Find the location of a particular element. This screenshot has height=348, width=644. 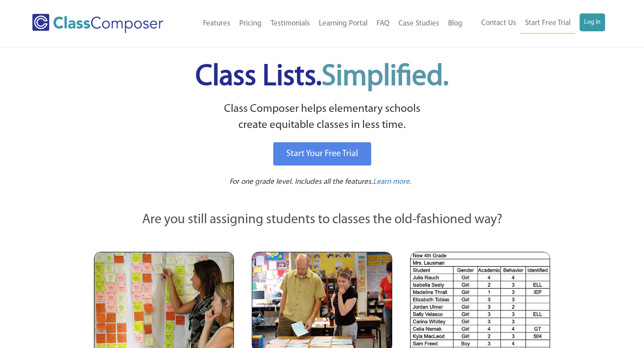

a: Log In is located at coordinates (592, 22).